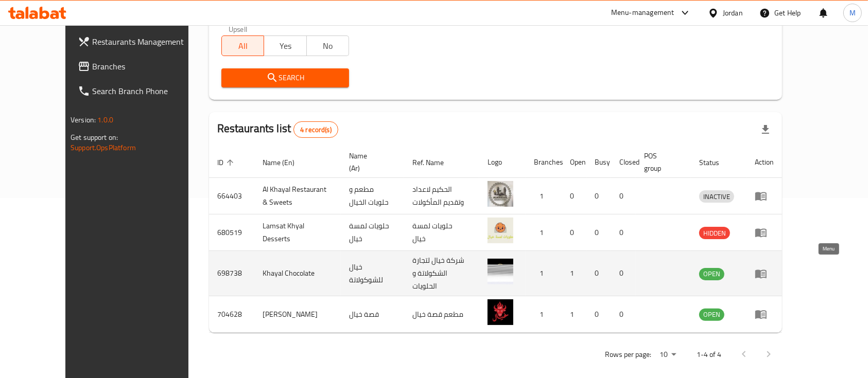 This screenshot has height=378, width=868. What do you see at coordinates (372, 196) in the screenshot?
I see `td: مطعم و حلويات الخيال` at bounding box center [372, 196].